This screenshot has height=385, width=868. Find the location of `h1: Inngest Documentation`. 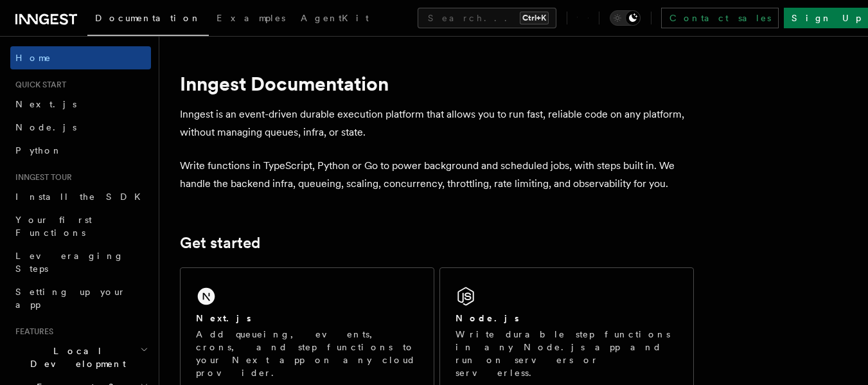

h1: Inngest Documentation is located at coordinates (437, 84).